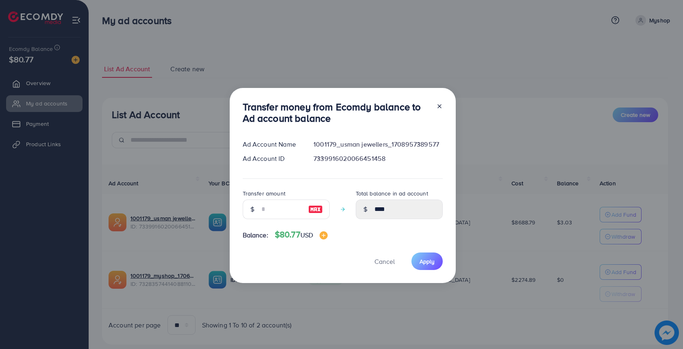  I want to click on div: 1001179_usman jewellers_1708957389577, so click(378, 144).